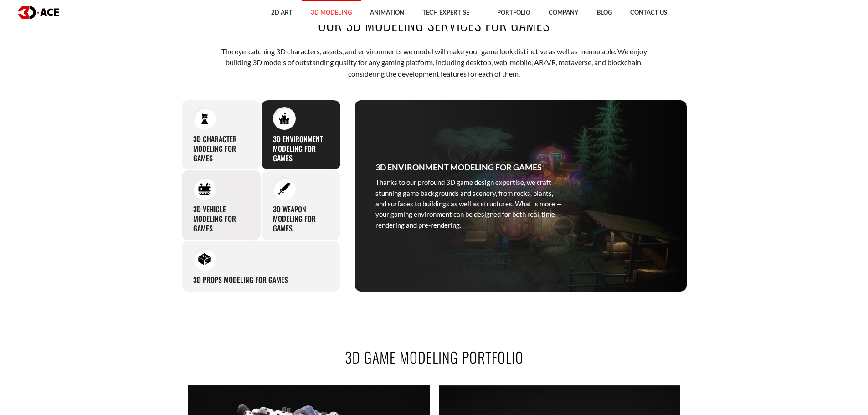 The height and width of the screenshot is (415, 868). I want to click on h2: 3D GAME MODELING PORTFOLIO, so click(434, 357).